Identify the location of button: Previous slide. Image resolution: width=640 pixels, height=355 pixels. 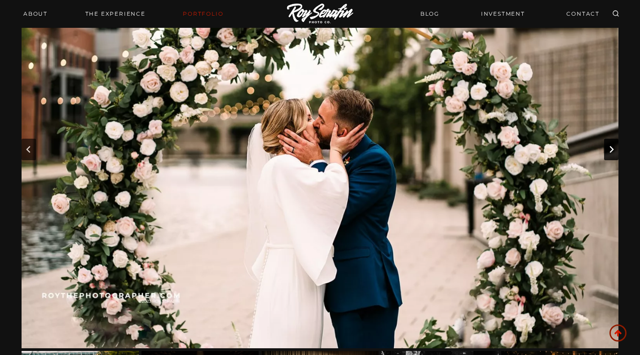
(29, 150).